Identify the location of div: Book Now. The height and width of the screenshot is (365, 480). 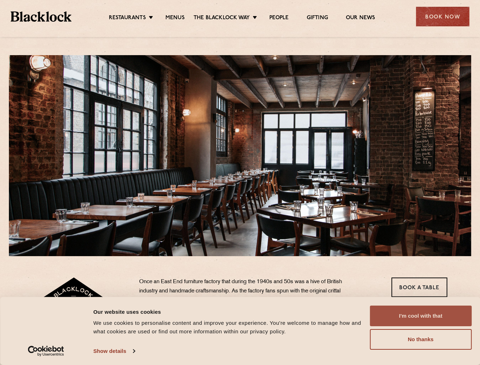
(443, 16).